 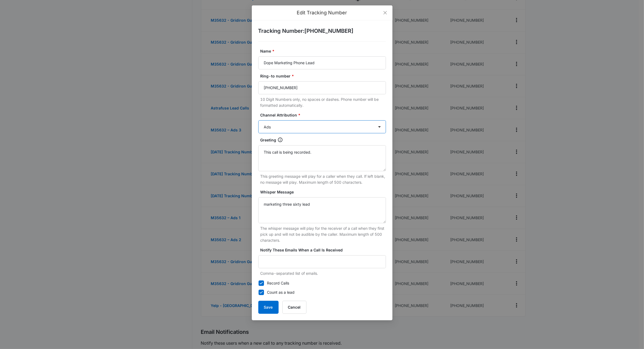 I want to click on textarea: This call is being recorded., so click(x=322, y=158).